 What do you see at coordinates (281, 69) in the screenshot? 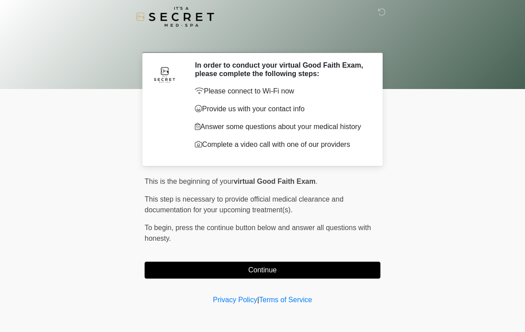
I see `h2: In order to conduct your virtual Good Faith Exam, please complete the following steps:` at bounding box center [281, 69].